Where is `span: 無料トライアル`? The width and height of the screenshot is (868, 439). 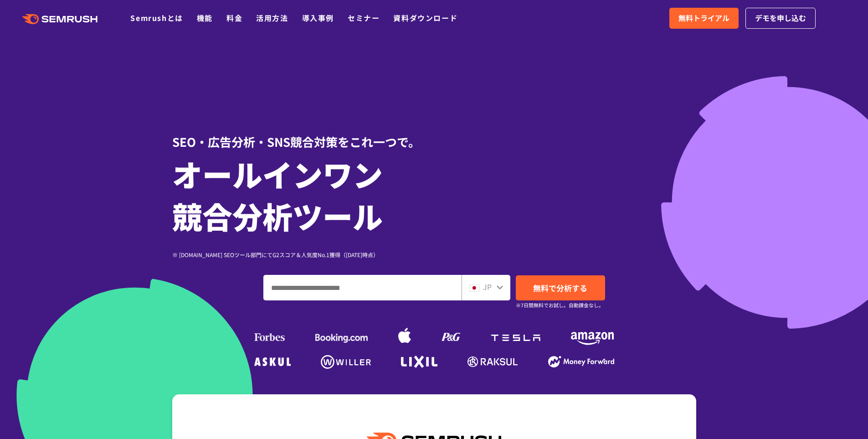 span: 無料トライアル is located at coordinates (704, 18).